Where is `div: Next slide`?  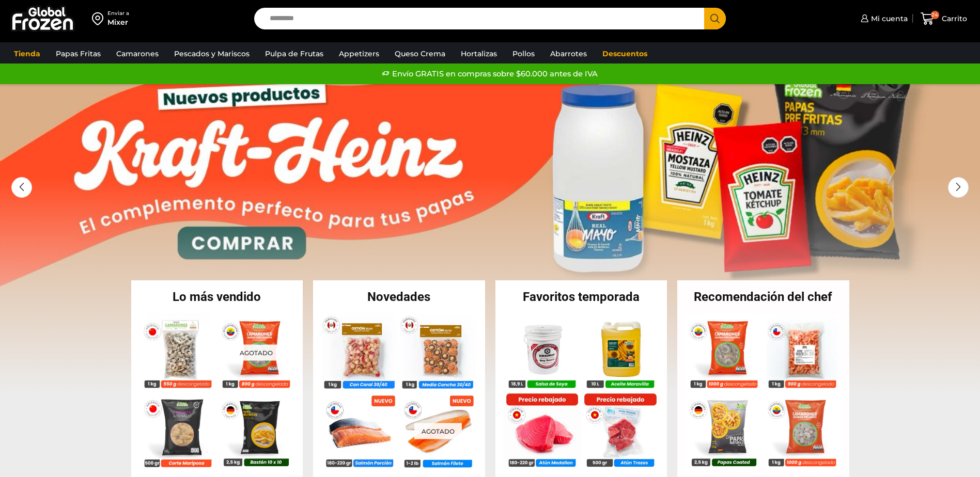 div: Next slide is located at coordinates (958, 187).